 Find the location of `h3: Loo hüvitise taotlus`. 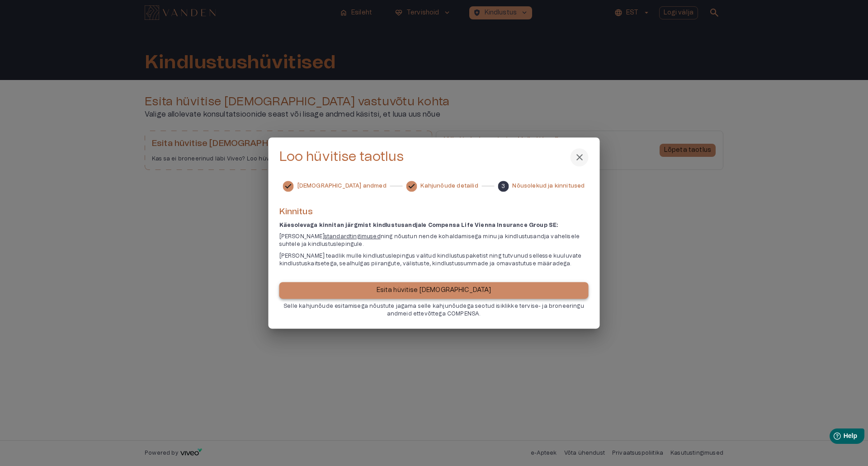

h3: Loo hüvitise taotlus is located at coordinates (342, 157).